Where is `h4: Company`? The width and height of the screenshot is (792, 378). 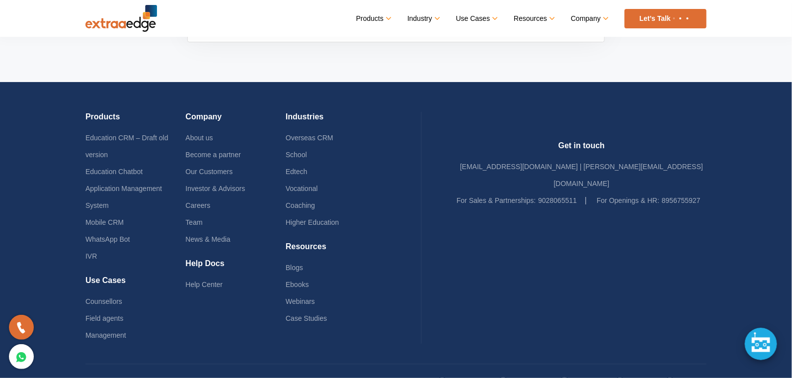
h4: Company is located at coordinates (235, 120).